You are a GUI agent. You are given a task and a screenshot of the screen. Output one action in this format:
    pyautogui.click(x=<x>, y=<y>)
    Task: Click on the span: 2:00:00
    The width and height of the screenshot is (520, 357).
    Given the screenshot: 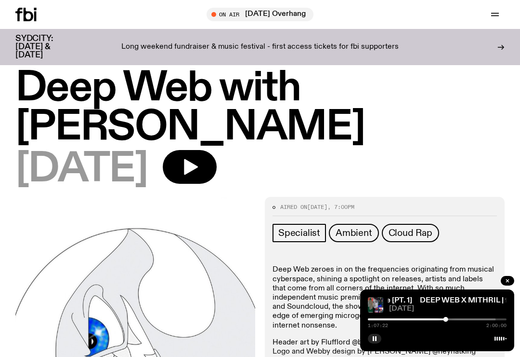 What is the action you would take?
    pyautogui.click(x=497, y=325)
    